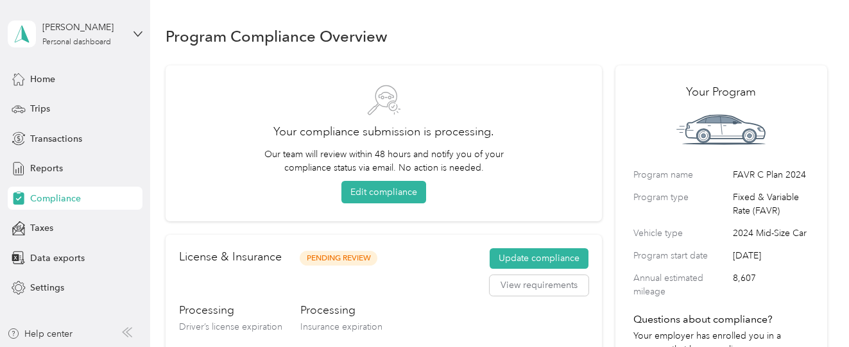  I want to click on label: Vehicle type, so click(681, 233).